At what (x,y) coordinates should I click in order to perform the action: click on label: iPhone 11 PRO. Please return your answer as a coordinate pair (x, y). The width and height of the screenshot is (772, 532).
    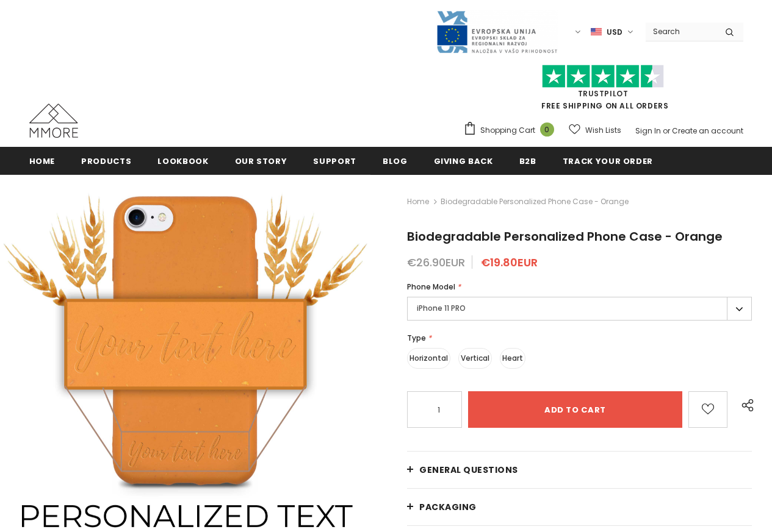
    Looking at the image, I should click on (579, 308).